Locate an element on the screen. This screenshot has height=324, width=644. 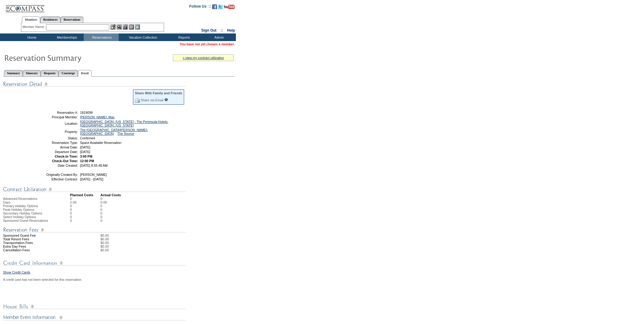
span: Secondary Holiday Options is located at coordinates (23, 213).